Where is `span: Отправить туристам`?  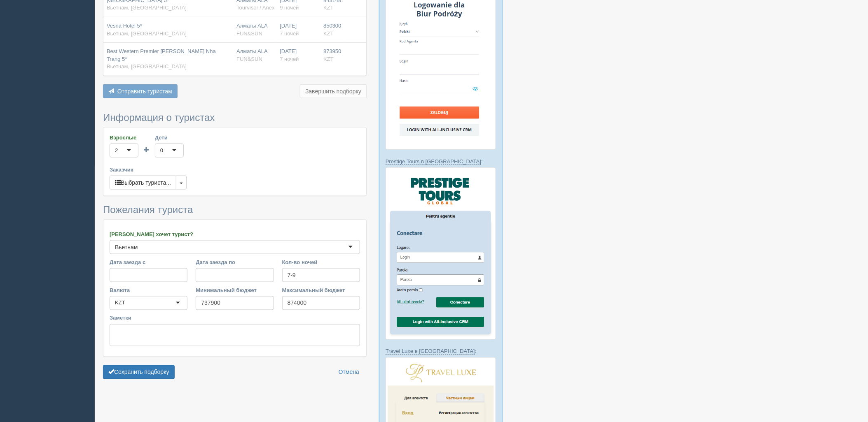
span: Отправить туристам is located at coordinates (145, 91).